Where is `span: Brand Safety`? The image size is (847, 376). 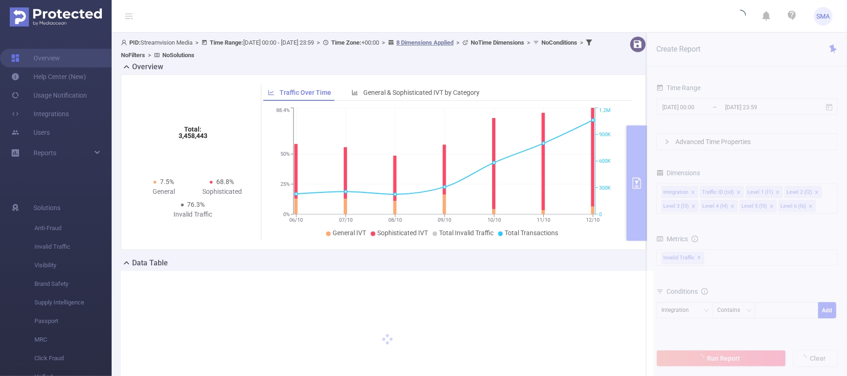 span: Brand Safety is located at coordinates (73, 284).